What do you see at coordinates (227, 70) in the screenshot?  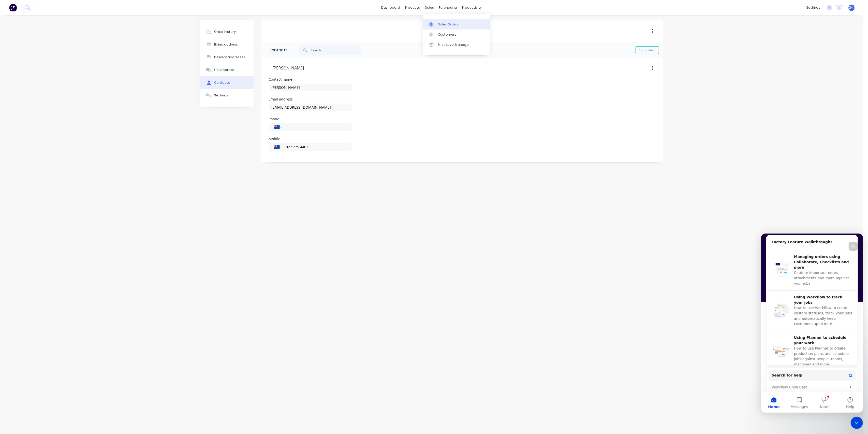 I see `button: Collaborate` at bounding box center [227, 70].